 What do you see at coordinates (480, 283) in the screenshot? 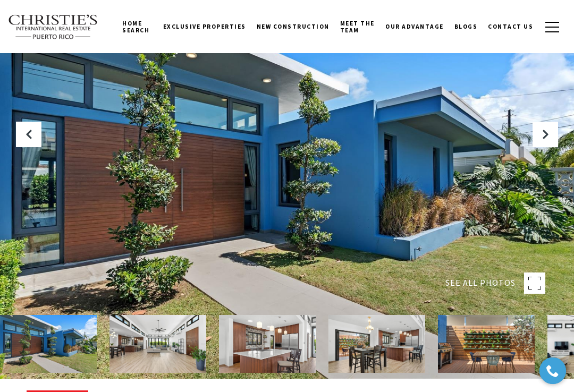
I see `span: SEE ALL PHOTOS` at bounding box center [480, 283].